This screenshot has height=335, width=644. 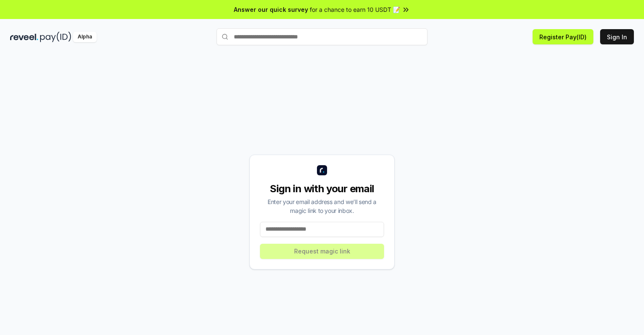 What do you see at coordinates (563, 36) in the screenshot?
I see `button: Register Pay(ID)` at bounding box center [563, 36].